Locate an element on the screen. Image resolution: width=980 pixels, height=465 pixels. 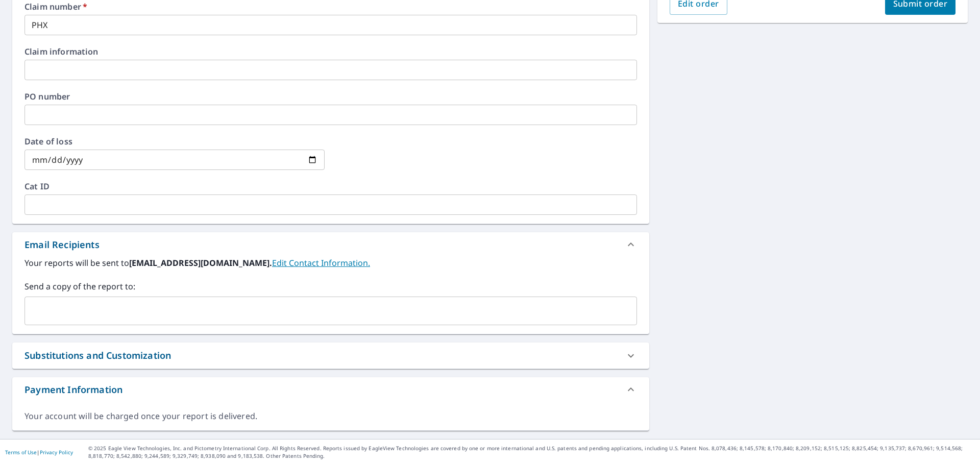
div: Your account will be charged once your report is delivered. is located at coordinates (331, 416).